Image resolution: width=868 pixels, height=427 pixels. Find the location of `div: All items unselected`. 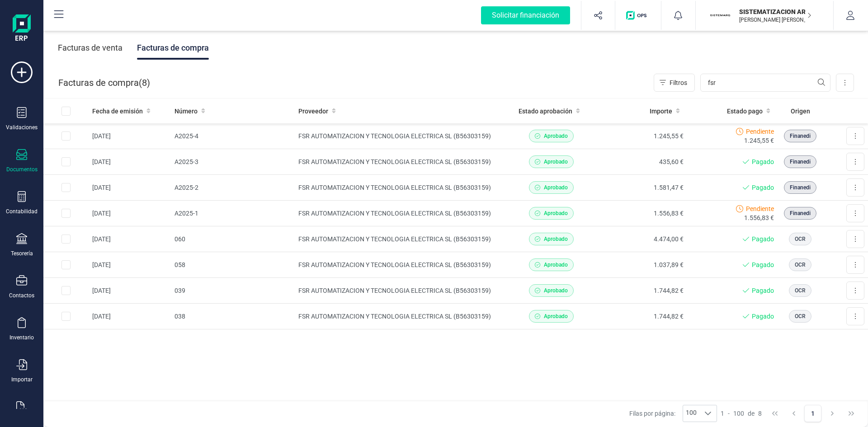

div: All items unselected is located at coordinates (66, 111).